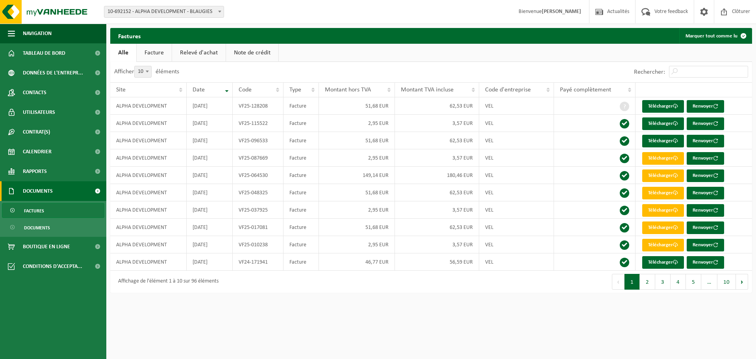  Describe the element at coordinates (258, 106) in the screenshot. I see `td: VF25-128208` at that location.